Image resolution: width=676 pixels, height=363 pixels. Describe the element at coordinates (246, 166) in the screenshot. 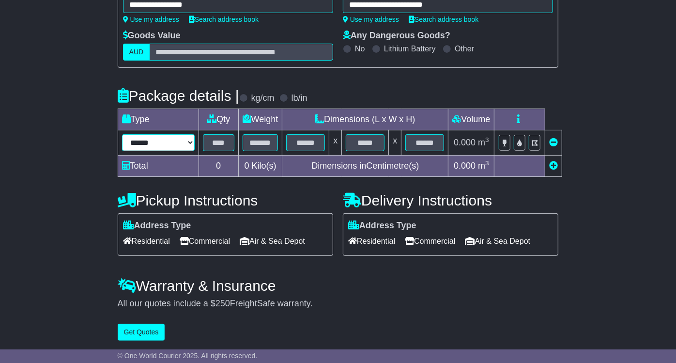

I see `span: 0` at that location.